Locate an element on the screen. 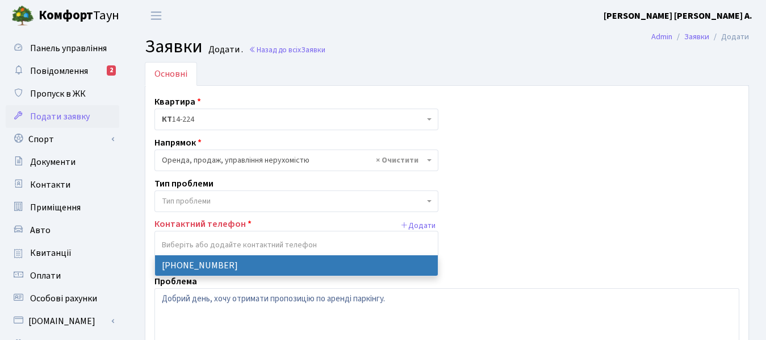  span: Тип проблеми is located at coordinates (186, 201).